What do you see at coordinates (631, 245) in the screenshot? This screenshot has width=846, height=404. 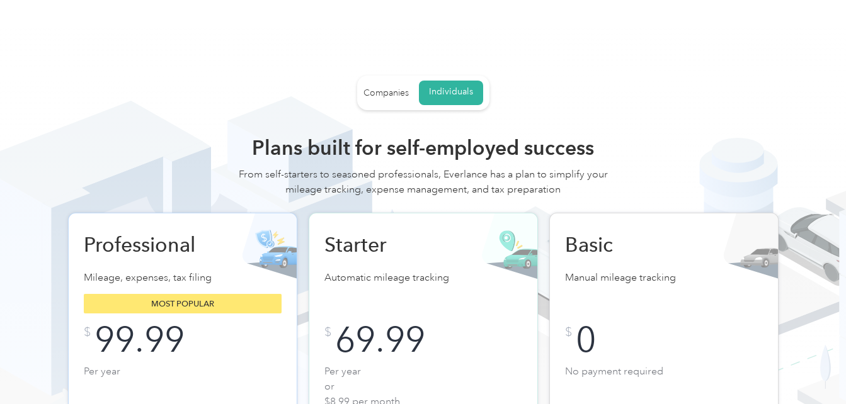 I see `h2: Basic` at bounding box center [631, 245].